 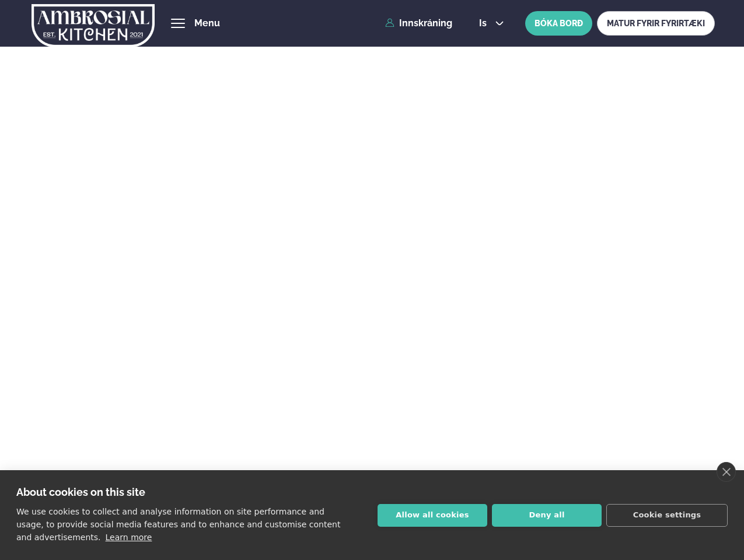 What do you see at coordinates (418, 23) in the screenshot?
I see `a: Innskráning` at bounding box center [418, 23].